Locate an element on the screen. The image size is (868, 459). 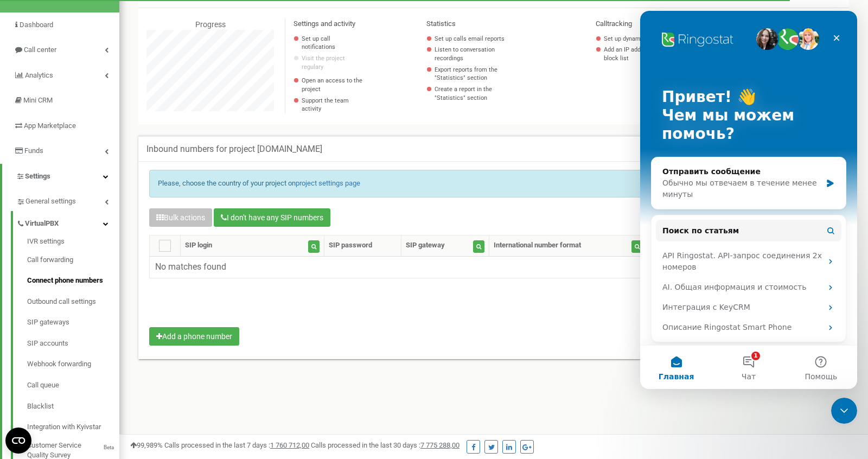
span: Calls processed in the last 7 days : is located at coordinates (236, 445).